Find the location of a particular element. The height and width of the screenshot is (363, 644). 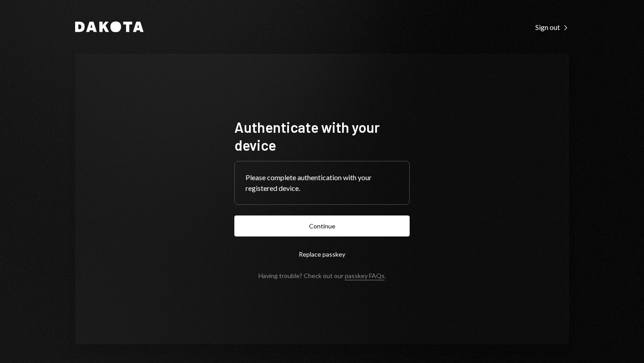

button: Continue is located at coordinates (322, 226).